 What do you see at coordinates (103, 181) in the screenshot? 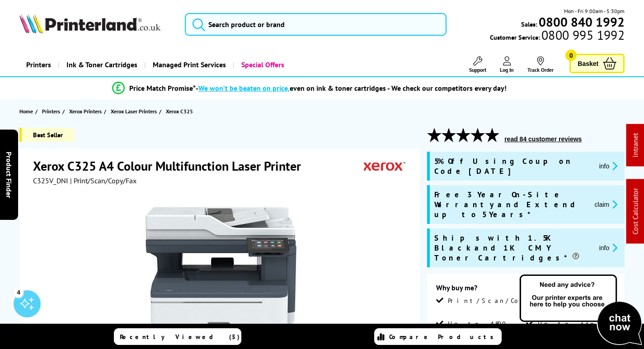
I see `span: | Print/Scan/Copy/Fax` at bounding box center [103, 181].